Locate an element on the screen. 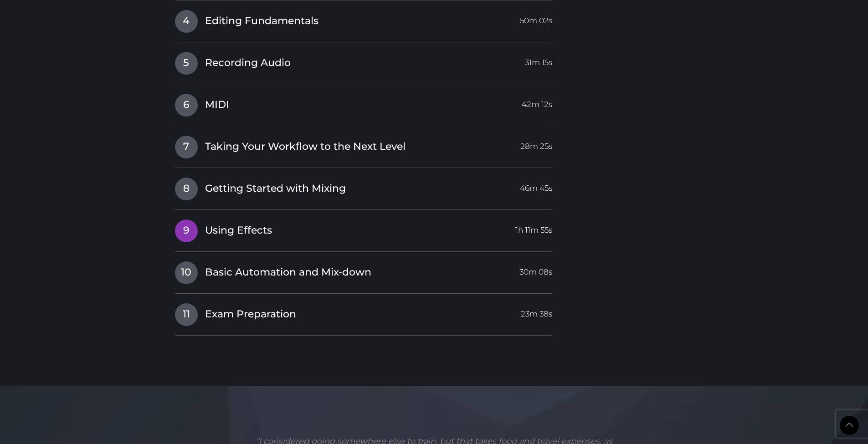 The height and width of the screenshot is (444, 868). a: Back to Top is located at coordinates (849, 425).